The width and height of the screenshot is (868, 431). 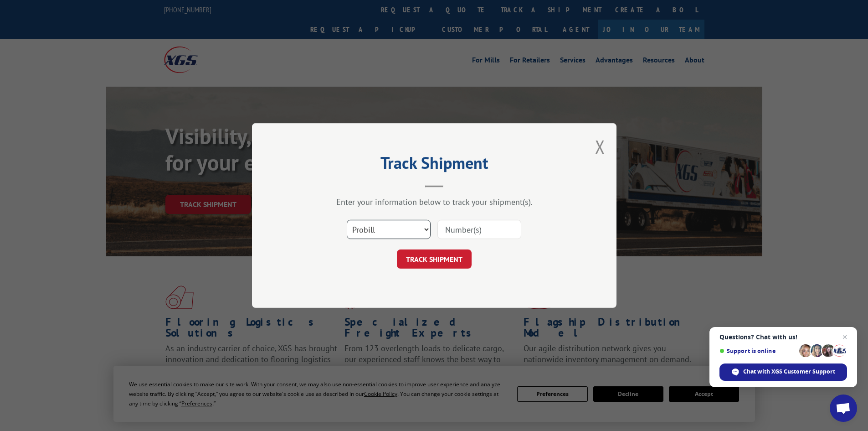 What do you see at coordinates (758, 351) in the screenshot?
I see `span: Support is online` at bounding box center [758, 351].